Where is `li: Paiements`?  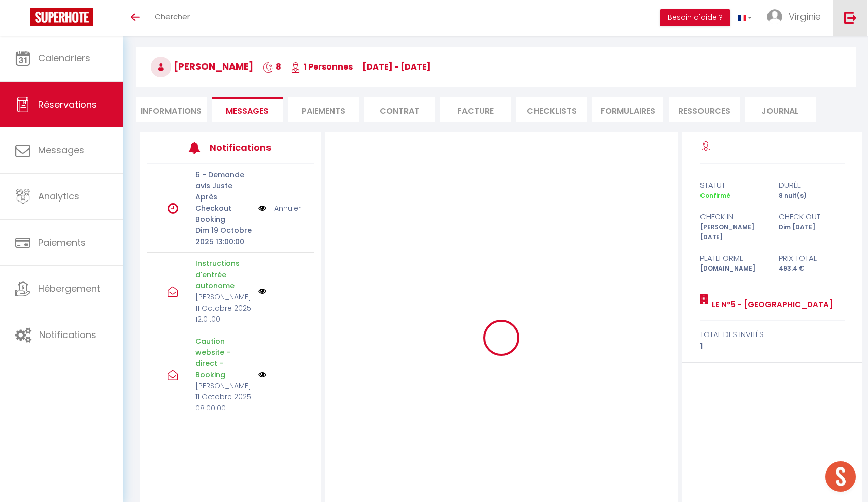
li: Paiements is located at coordinates (323, 109).